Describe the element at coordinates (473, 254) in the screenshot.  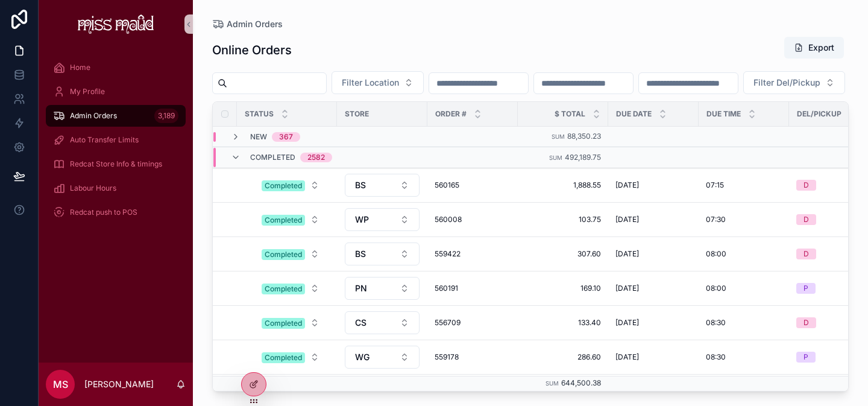
I see `a: 559422` at that location.